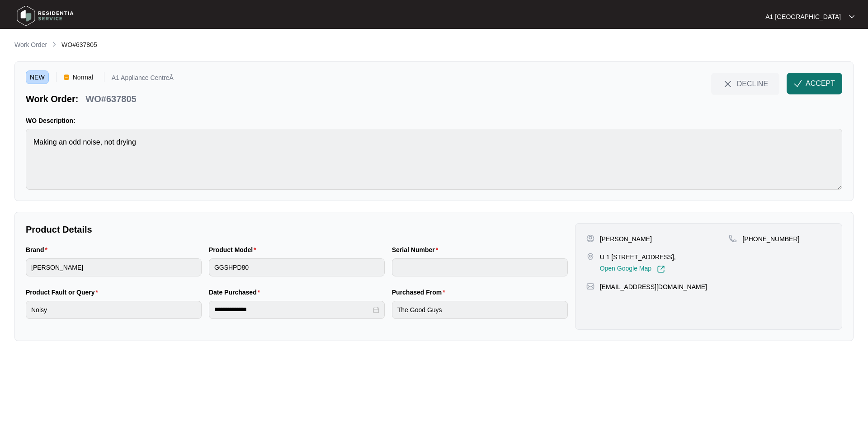  Describe the element at coordinates (37, 77) in the screenshot. I see `span: NEW` at that location.